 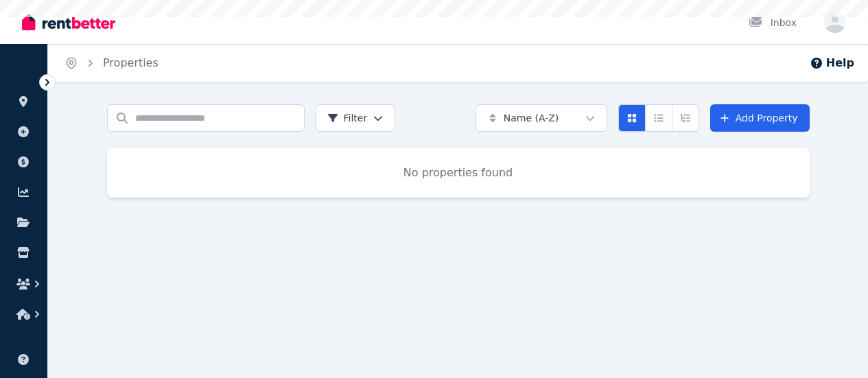 What do you see at coordinates (832, 63) in the screenshot?
I see `button: Help` at bounding box center [832, 63].